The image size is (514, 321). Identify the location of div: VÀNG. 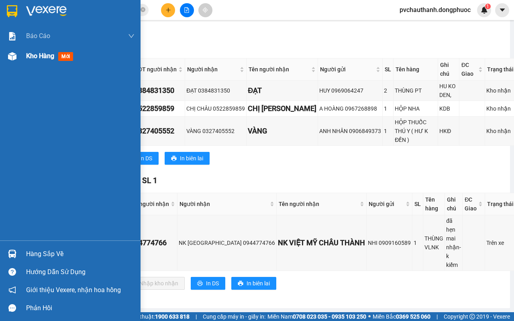
(282, 131).